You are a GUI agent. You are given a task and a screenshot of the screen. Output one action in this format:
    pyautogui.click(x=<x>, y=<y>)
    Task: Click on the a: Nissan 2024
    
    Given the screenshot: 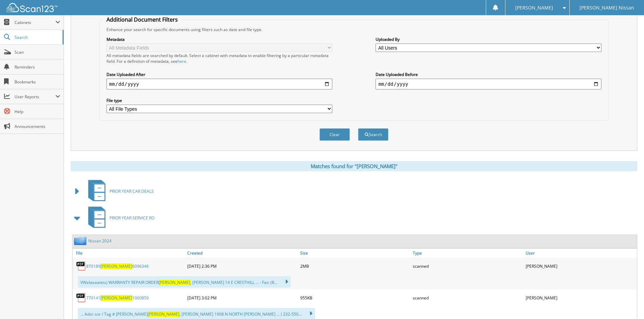 What is the action you would take?
    pyautogui.click(x=99, y=241)
    